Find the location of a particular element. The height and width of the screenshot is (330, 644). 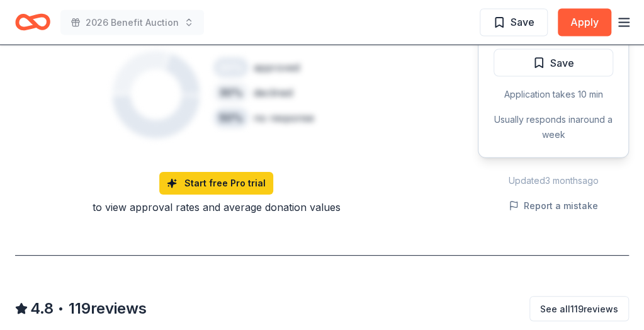

span: 4.8 is located at coordinates (42, 308).